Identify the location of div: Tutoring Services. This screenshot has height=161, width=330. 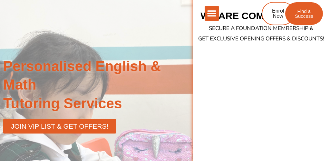
(96, 103).